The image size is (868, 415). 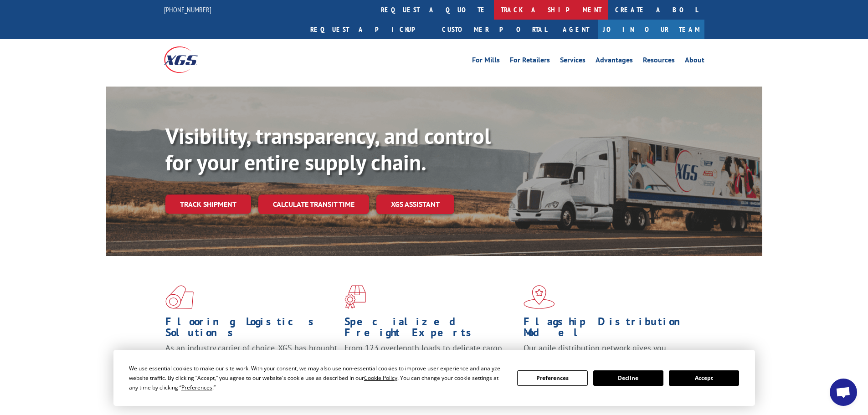 What do you see at coordinates (609, 330) in the screenshot?
I see `h1: Flagship Distribution Model` at bounding box center [609, 330].